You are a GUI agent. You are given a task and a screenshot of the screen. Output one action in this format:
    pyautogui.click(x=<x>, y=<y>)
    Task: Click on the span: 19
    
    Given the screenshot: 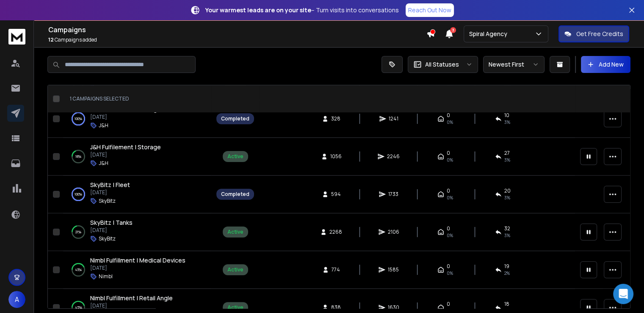 What is the action you would take?
    pyautogui.click(x=507, y=266)
    